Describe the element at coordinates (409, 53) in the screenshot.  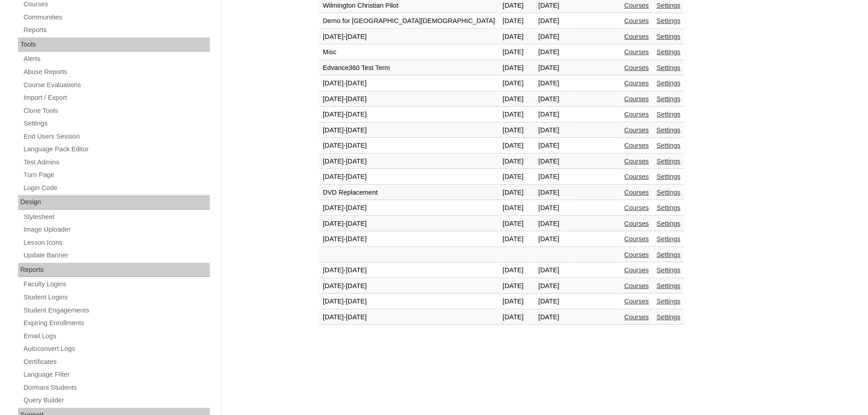
I see `td: Misc` at that location.